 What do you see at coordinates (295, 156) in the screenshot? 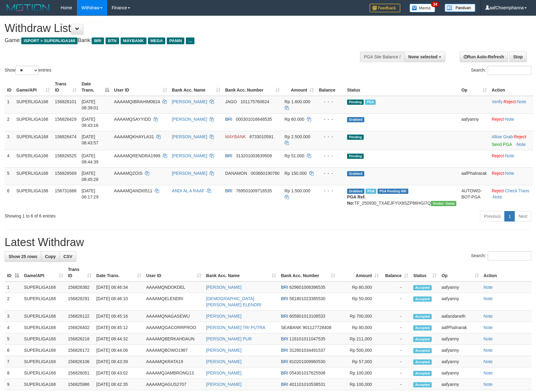
I see `span: Rp 51.000` at bounding box center [295, 156].